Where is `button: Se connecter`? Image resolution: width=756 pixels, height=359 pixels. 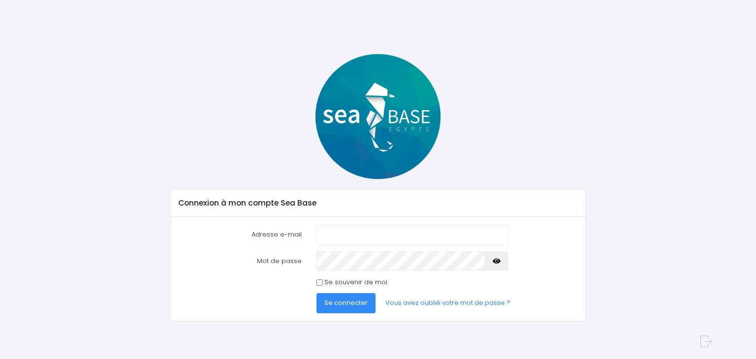 button: Se connecter is located at coordinates (346, 303).